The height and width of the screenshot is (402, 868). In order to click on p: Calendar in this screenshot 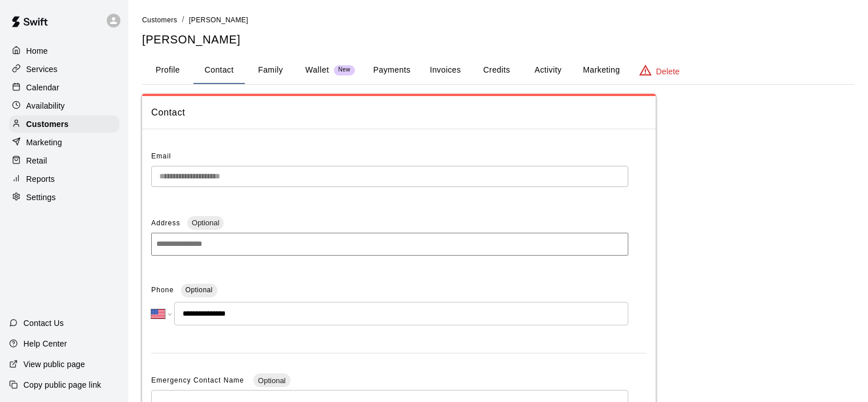, I will do `click(43, 88)`.